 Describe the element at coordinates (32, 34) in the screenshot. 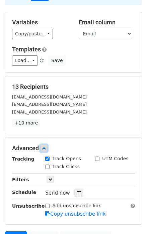

I see `a: Copy/paste...` at that location.